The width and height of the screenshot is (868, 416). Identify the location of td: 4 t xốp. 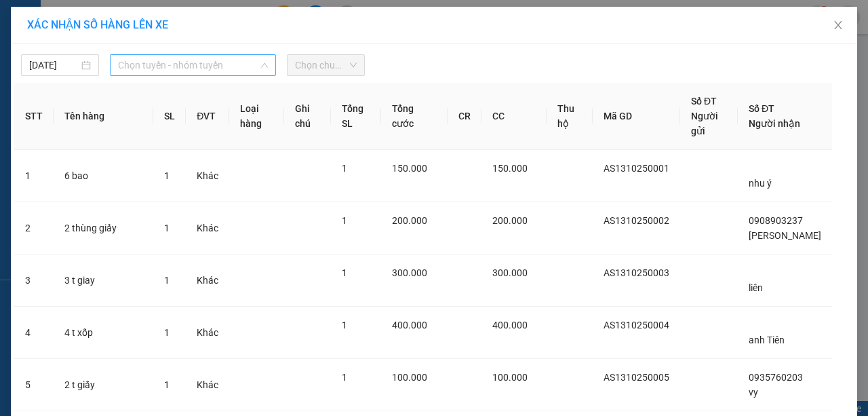
(103, 332).